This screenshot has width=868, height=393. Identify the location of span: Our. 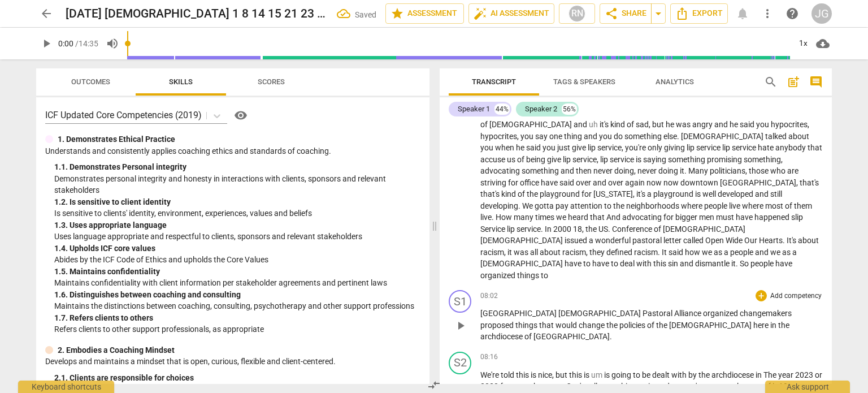
(752, 241).